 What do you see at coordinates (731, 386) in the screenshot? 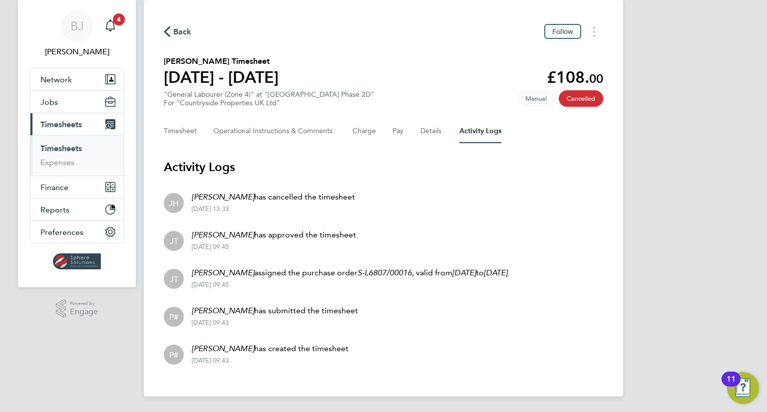
I see `div: 11` at bounding box center [731, 386].